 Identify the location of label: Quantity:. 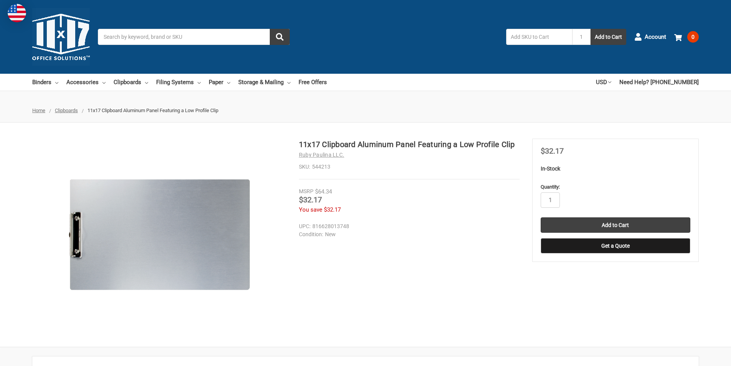
(615, 187).